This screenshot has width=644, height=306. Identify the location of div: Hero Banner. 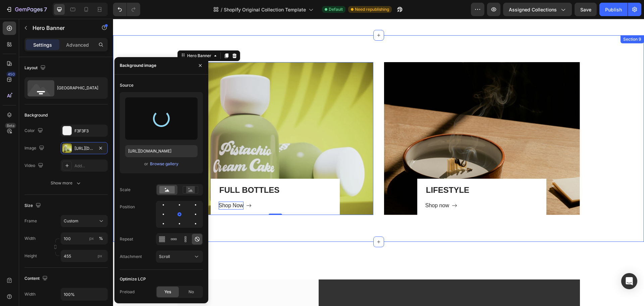
(86, 37).